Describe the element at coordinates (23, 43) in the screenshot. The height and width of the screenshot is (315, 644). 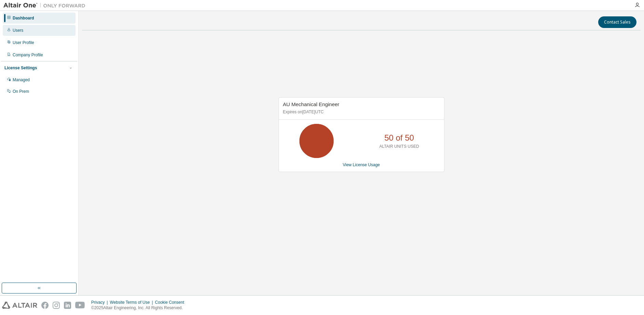
I see `div: User Profile` at that location.